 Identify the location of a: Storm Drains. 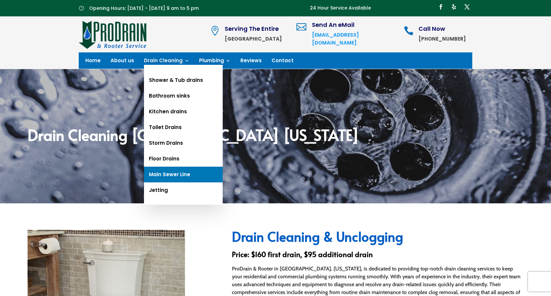
(183, 143).